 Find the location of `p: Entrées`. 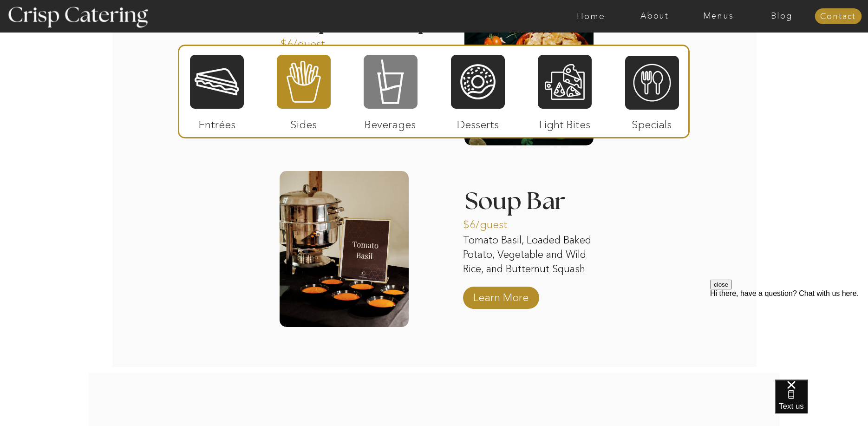

p: Entrées is located at coordinates (217, 122).